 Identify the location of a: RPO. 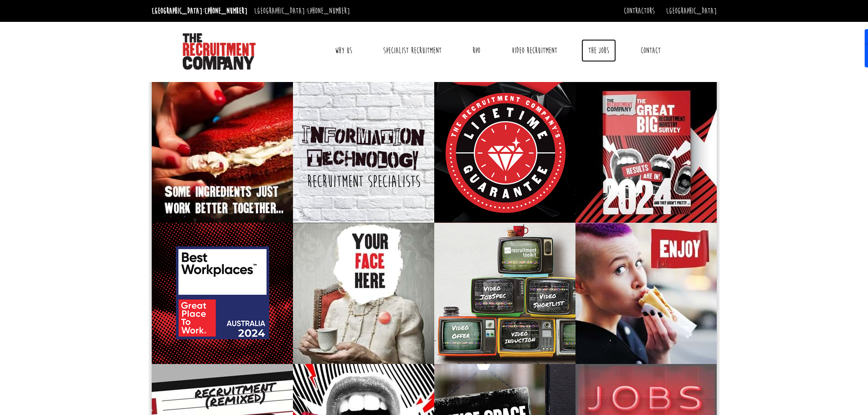
(476, 51).